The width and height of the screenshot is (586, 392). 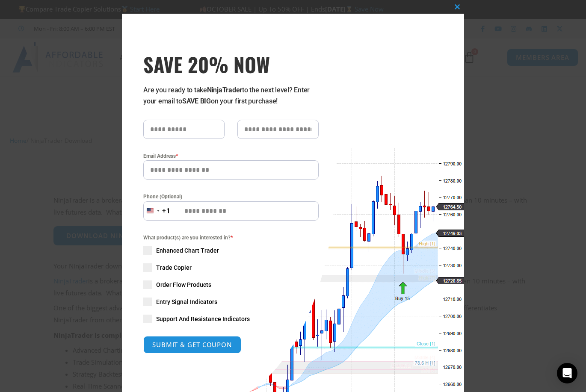 I want to click on div: Open Intercom Messenger, so click(x=567, y=373).